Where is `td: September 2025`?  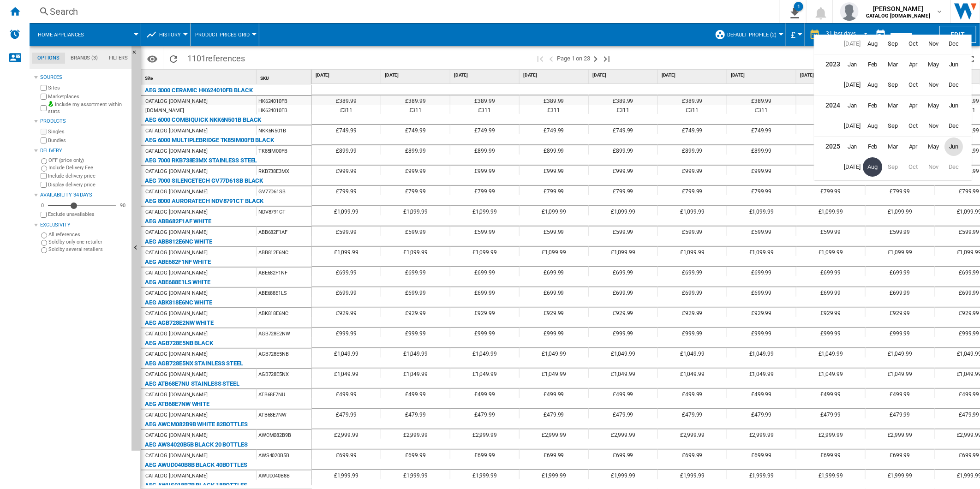
td: September 2025 is located at coordinates (893, 167).